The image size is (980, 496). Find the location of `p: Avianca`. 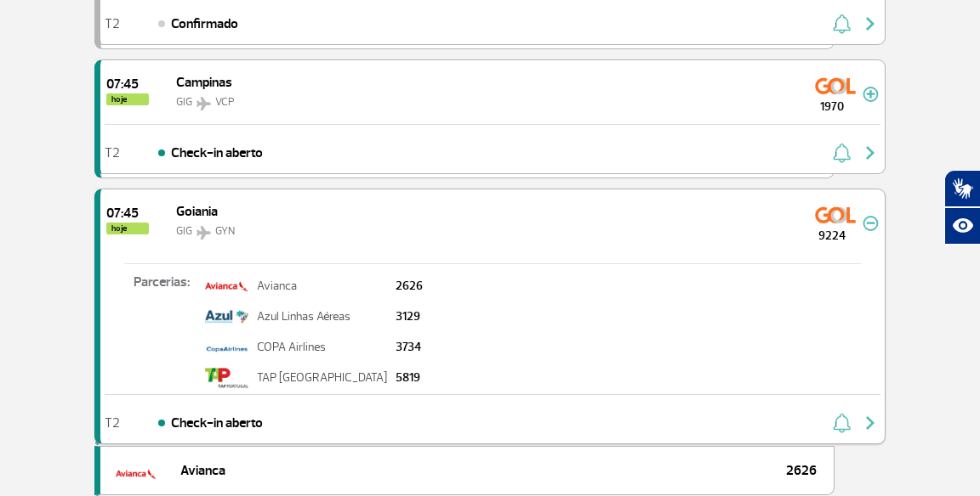

p: Avianca is located at coordinates (321, 287).